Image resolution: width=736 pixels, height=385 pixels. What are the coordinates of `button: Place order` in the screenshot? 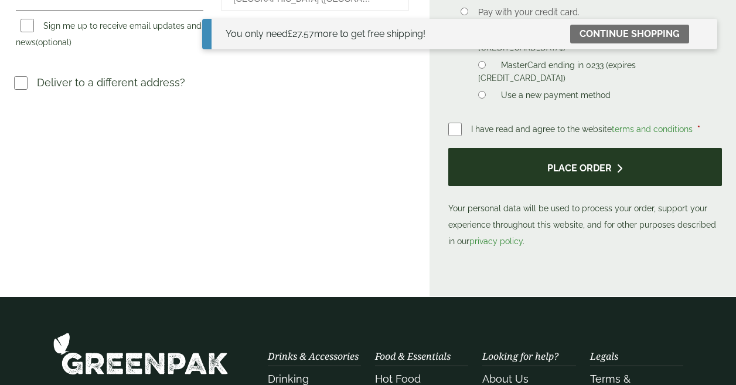 It's located at (585, 167).